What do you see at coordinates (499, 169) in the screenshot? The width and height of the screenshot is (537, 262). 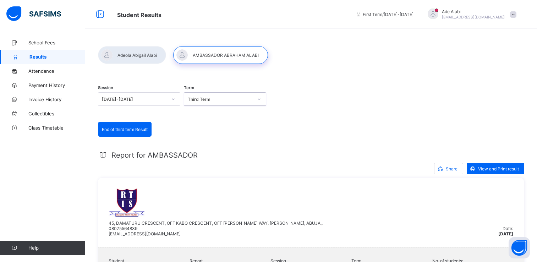 I see `span: View and Print result` at bounding box center [499, 169].